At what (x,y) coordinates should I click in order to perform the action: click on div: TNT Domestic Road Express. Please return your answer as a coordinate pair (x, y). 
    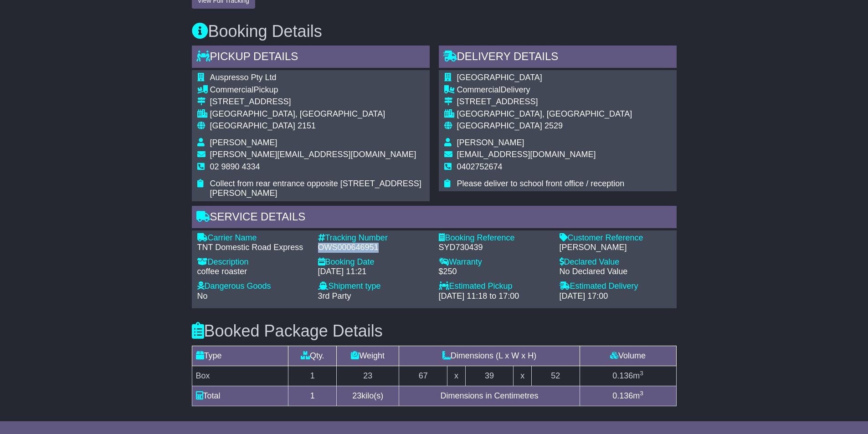
    Looking at the image, I should click on (253, 248).